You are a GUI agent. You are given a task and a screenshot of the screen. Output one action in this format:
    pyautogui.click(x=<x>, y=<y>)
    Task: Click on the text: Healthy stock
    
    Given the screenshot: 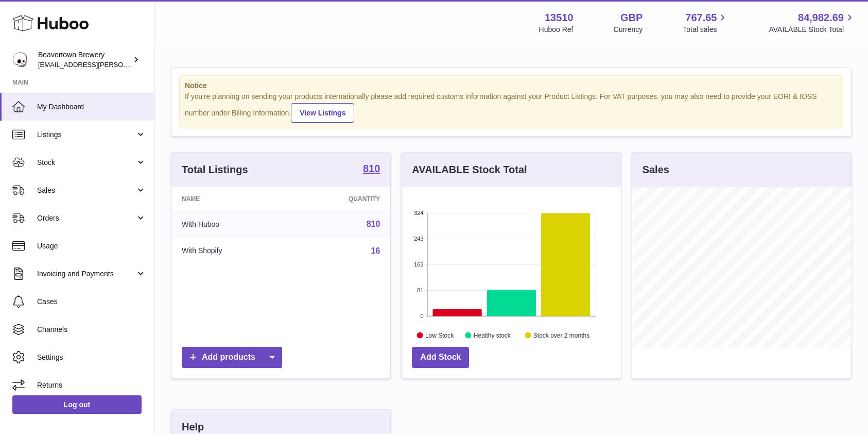 What is the action you would take?
    pyautogui.click(x=493, y=334)
    